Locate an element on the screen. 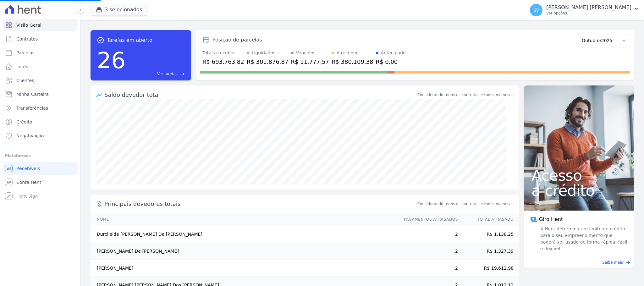 This screenshot has height=286, width=644. span: Visão Geral is located at coordinates (29, 25).